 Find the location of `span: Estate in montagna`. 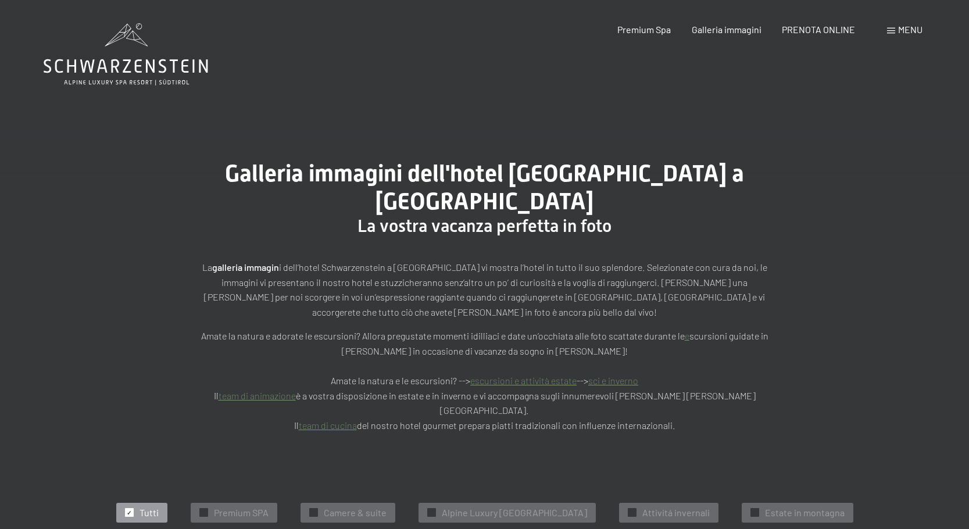

span: Estate in montagna is located at coordinates (804, 512).